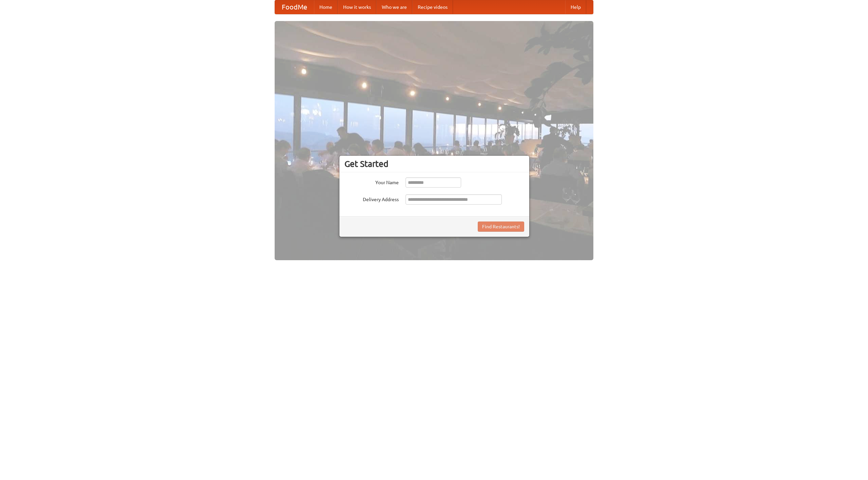 Image resolution: width=868 pixels, height=480 pixels. I want to click on a: Help, so click(576, 7).